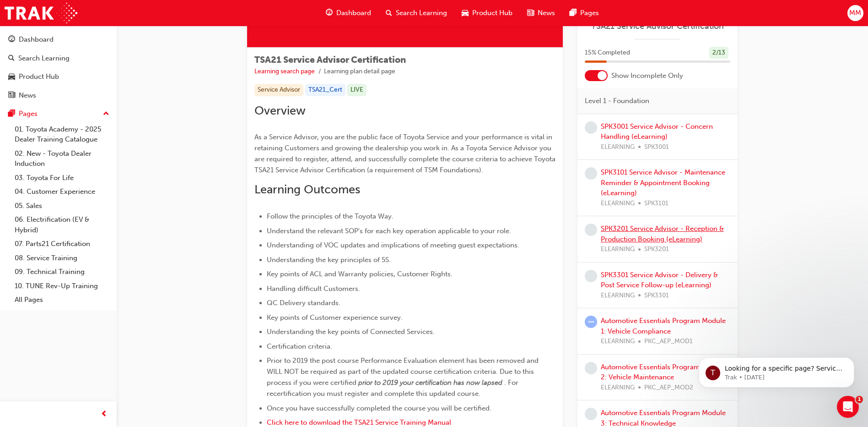 The image size is (868, 427). What do you see at coordinates (307, 189) in the screenshot?
I see `span: Learning Outcomes` at bounding box center [307, 189].